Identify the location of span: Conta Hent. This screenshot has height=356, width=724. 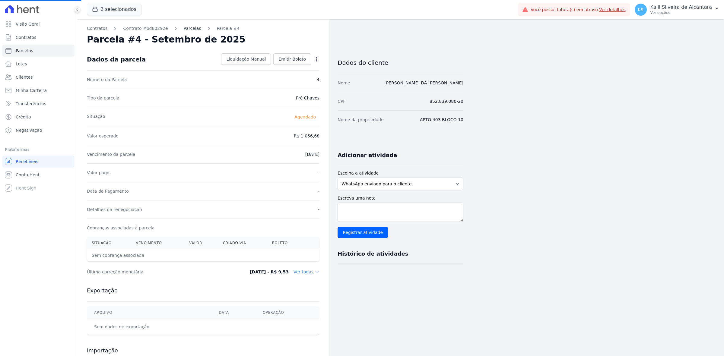
(27, 175).